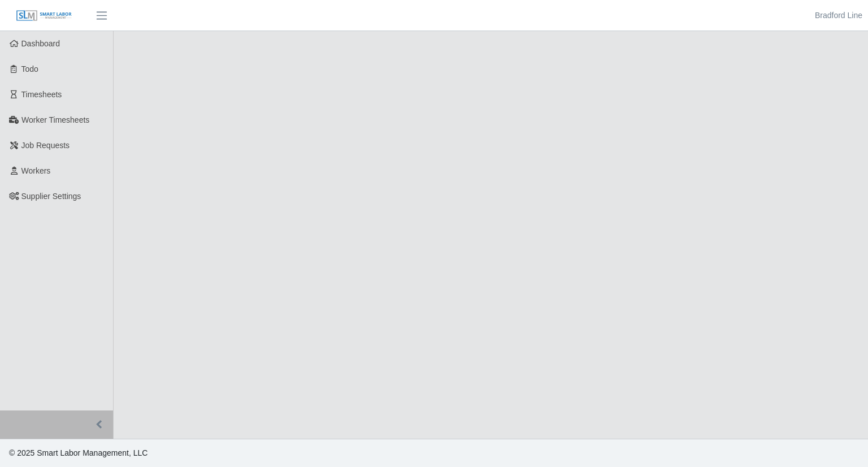 This screenshot has height=467, width=868. What do you see at coordinates (51, 196) in the screenshot?
I see `span: Supplier Settings` at bounding box center [51, 196].